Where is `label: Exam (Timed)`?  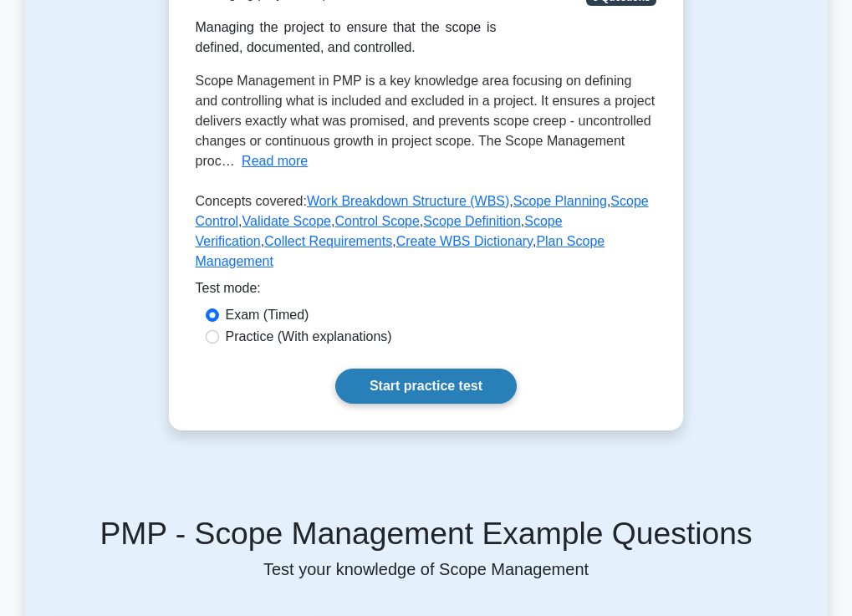 label: Exam (Timed) is located at coordinates (267, 315).